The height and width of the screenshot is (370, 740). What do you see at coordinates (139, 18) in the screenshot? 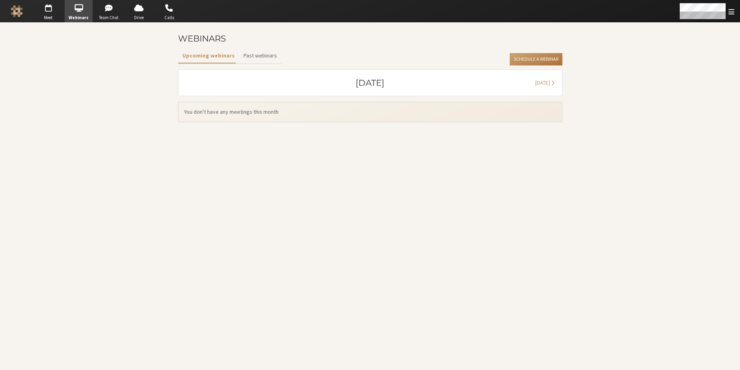
I see `span: Drive` at bounding box center [139, 18].